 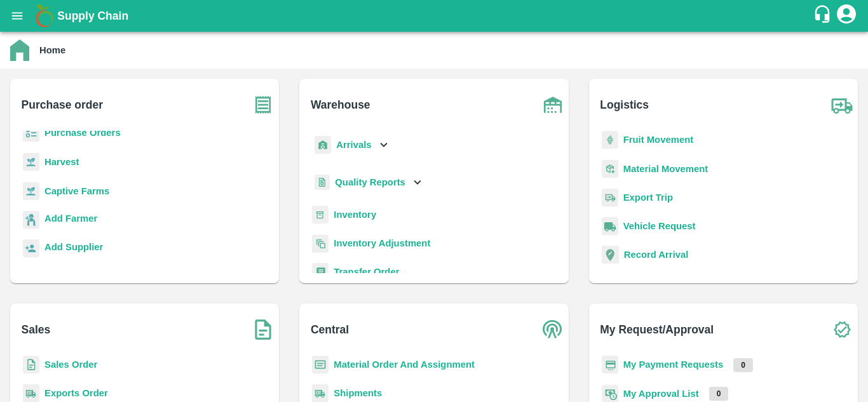 I want to click on b: Fruit Movement, so click(x=658, y=140).